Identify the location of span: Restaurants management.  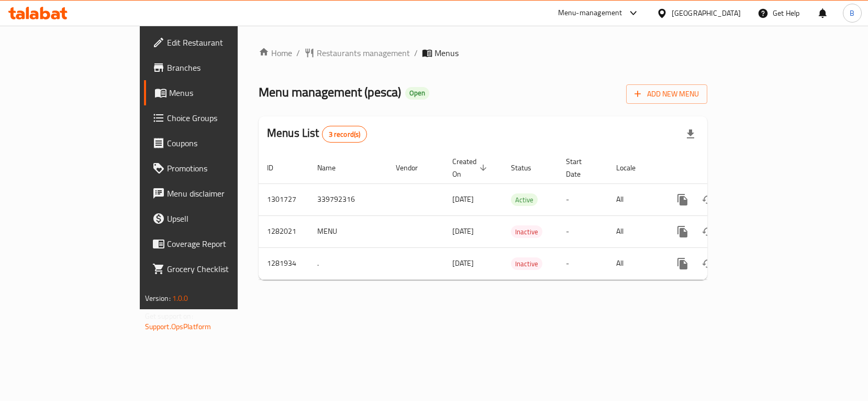
(363, 53).